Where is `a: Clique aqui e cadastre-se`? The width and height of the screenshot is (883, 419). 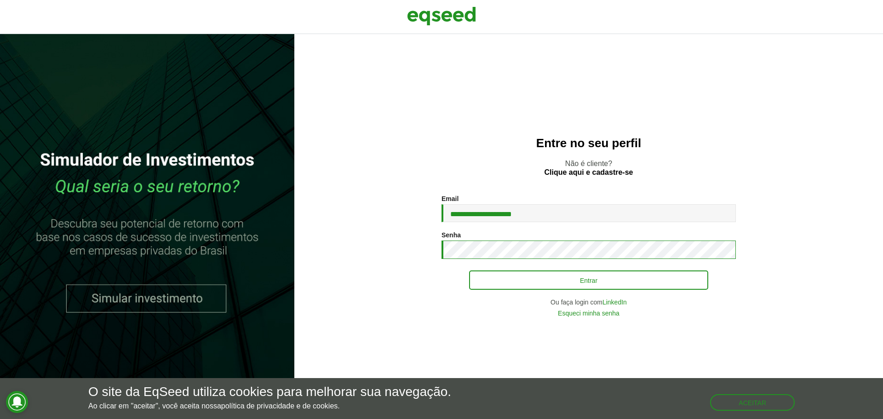
a: Clique aqui e cadastre-se is located at coordinates (589, 172).